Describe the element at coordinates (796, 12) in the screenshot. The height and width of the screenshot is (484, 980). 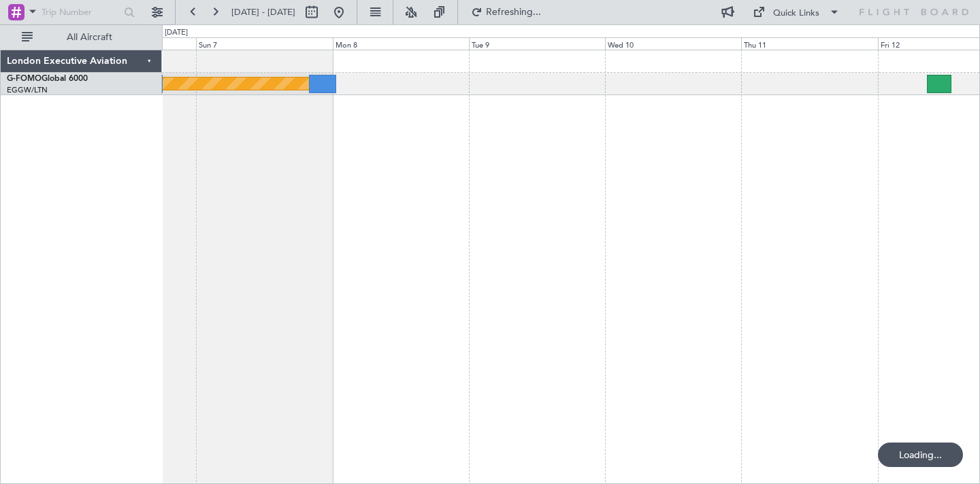
I see `button: Quick Links` at that location.